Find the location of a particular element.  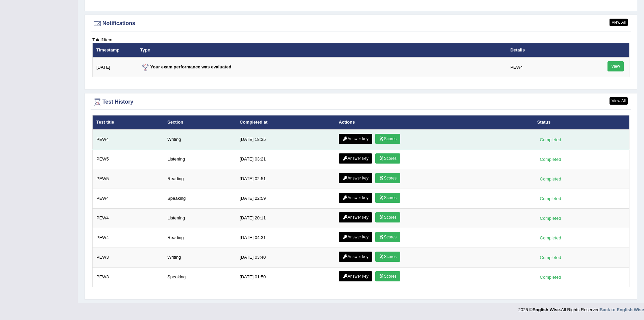

strong: English Wise. is located at coordinates (547, 309).